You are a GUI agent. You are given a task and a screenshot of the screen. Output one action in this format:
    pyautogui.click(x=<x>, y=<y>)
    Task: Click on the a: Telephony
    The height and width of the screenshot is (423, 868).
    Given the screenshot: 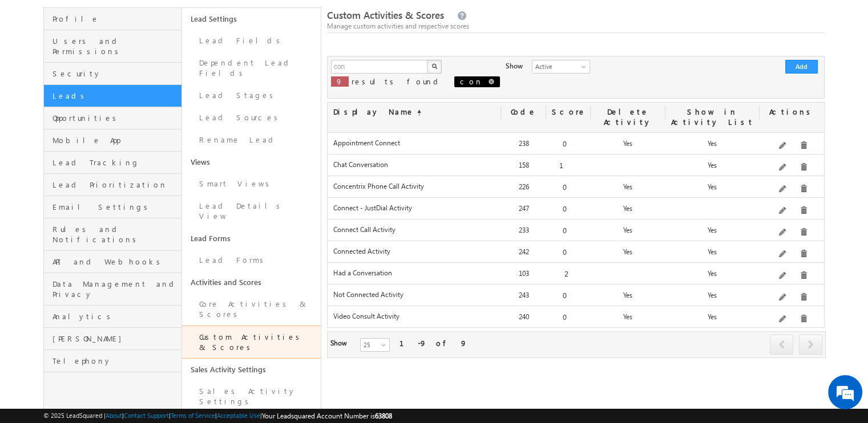 What is the action you would take?
    pyautogui.click(x=112, y=361)
    